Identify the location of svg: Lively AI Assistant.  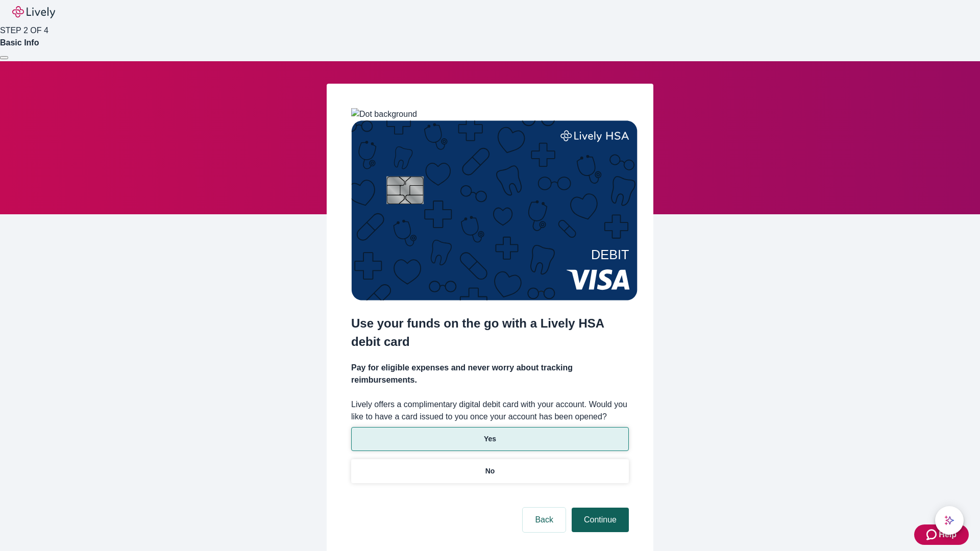
(949, 520).